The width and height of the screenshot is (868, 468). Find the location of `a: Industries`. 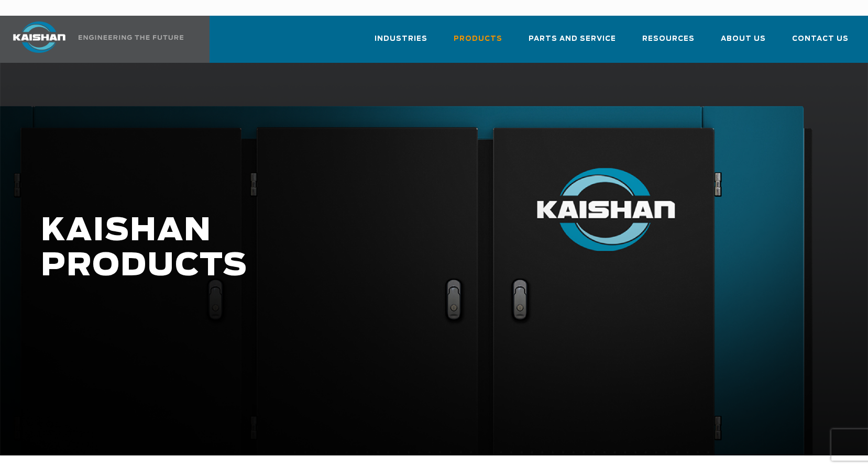

a: Industries is located at coordinates (401, 43).